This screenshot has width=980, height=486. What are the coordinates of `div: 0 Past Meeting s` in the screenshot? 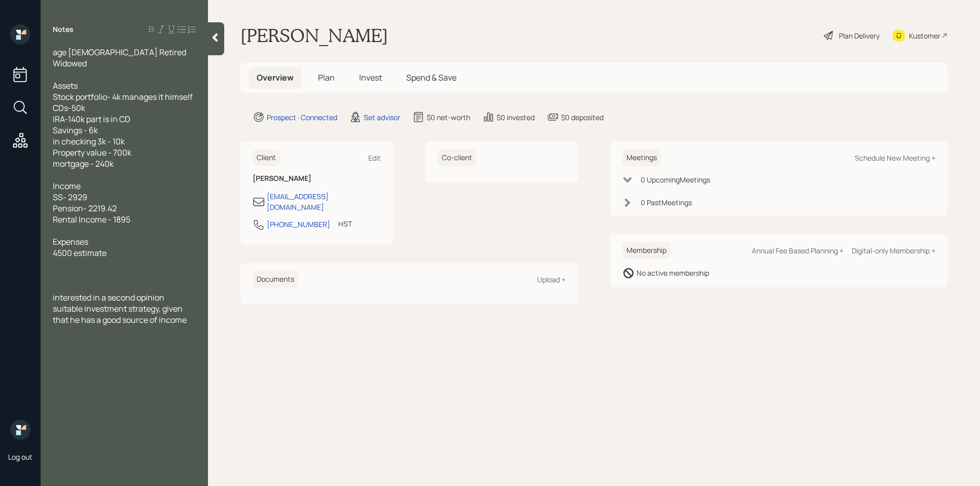 It's located at (666, 202).